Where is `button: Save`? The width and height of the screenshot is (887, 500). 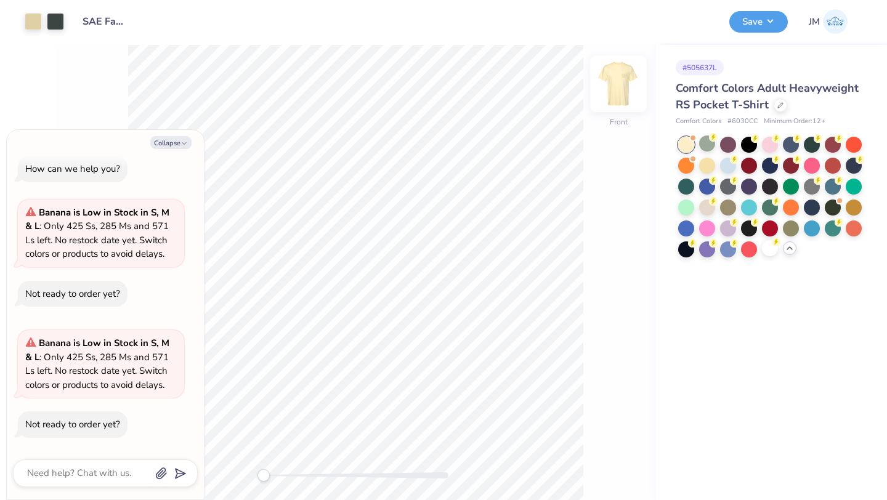
button: Save is located at coordinates (758, 22).